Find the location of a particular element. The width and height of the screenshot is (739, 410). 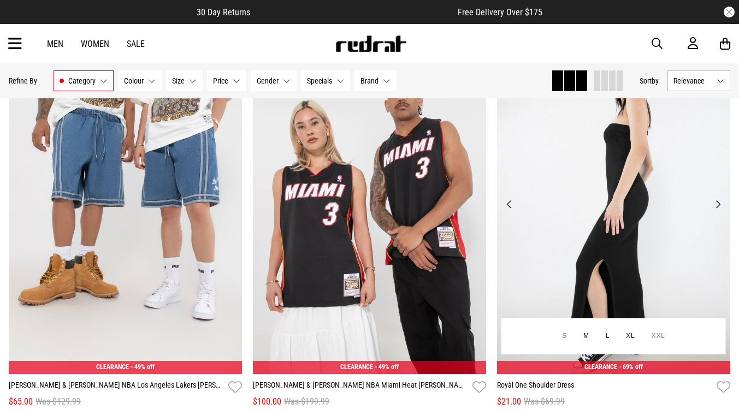

button: S is located at coordinates (564, 336).